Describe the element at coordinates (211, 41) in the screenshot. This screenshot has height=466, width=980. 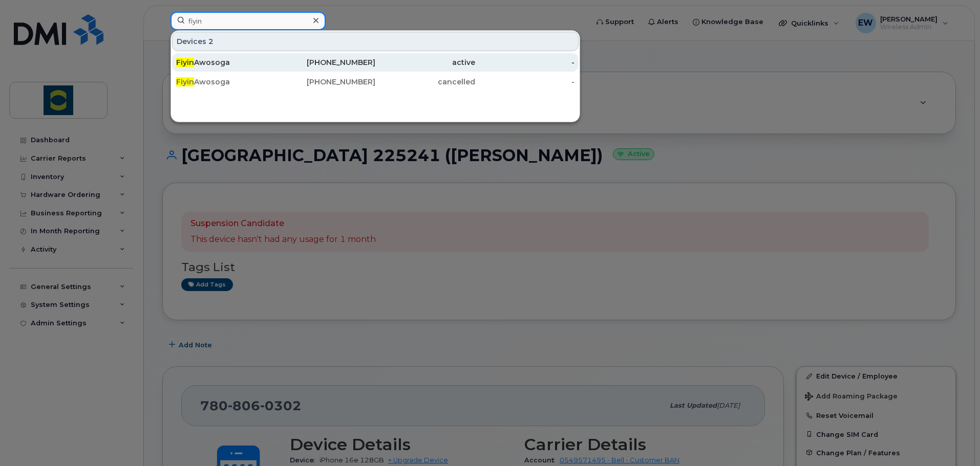
I see `span: 2` at that location.